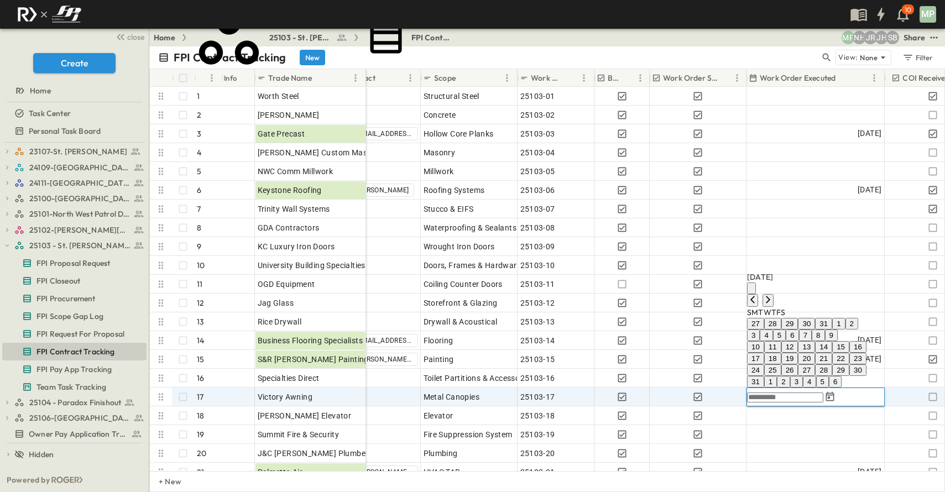 This screenshot has width=945, height=492. Describe the element at coordinates (73, 263) in the screenshot. I see `a: FPI Proposal Request` at that location.